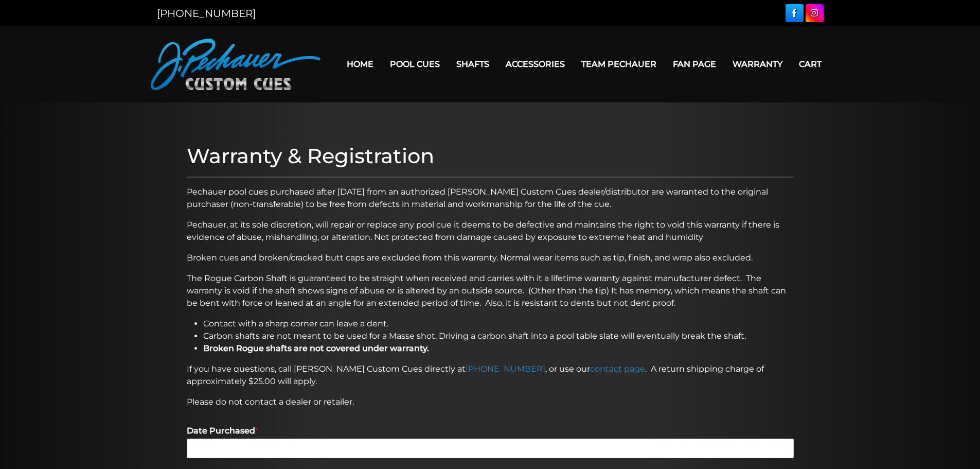  I want to click on p: Pechauer, at its sole discretion, will repair or replace any pool cue it deems to be defective an..., so click(490, 231).